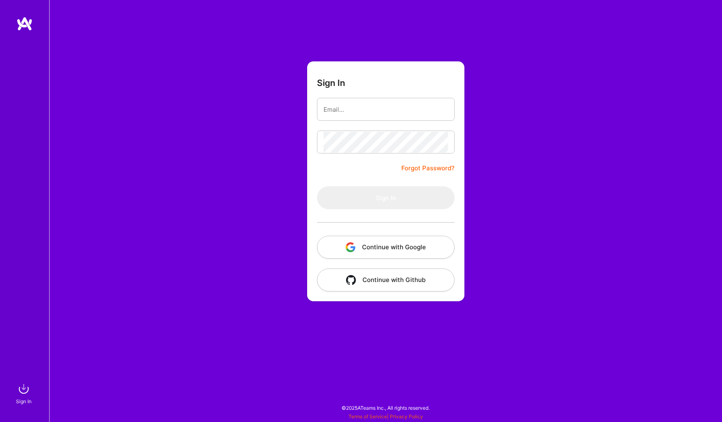 This screenshot has width=722, height=422. Describe the element at coordinates (331, 83) in the screenshot. I see `h3: Sign In` at that location.